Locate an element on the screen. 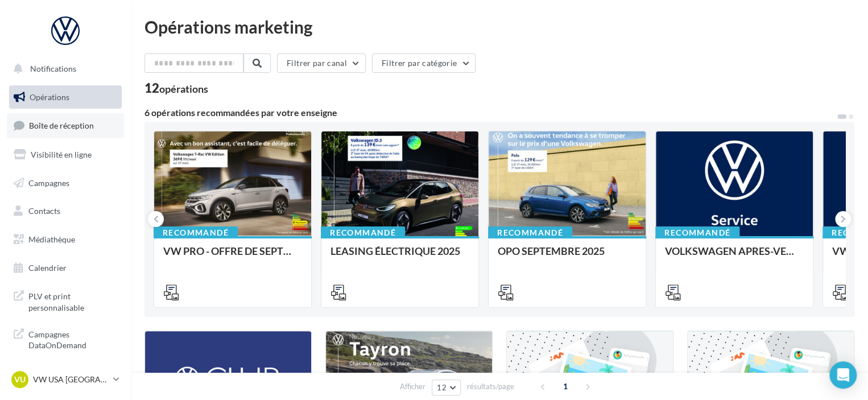 The height and width of the screenshot is (400, 868). div: VOLKSWAGEN APRES-VENTE is located at coordinates (735, 257).